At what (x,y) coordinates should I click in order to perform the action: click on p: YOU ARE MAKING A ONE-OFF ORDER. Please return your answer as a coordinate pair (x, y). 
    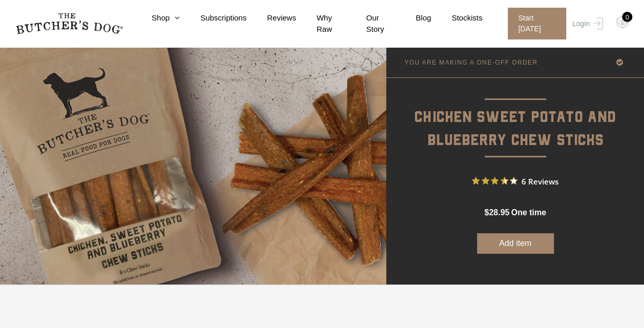
    Looking at the image, I should click on (471, 62).